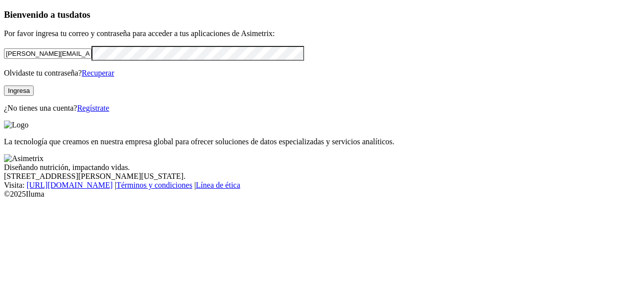  Describe the element at coordinates (317, 73) in the screenshot. I see `p: Olvidaste tu contraseña?` at that location.